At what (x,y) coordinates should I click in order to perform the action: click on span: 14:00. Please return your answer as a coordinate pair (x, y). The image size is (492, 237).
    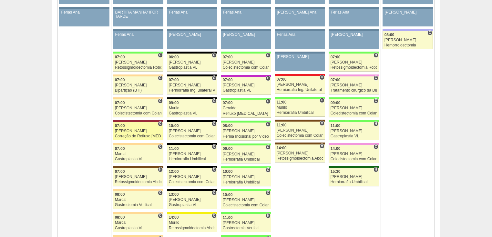
    Looking at the image, I should click on (335, 149).